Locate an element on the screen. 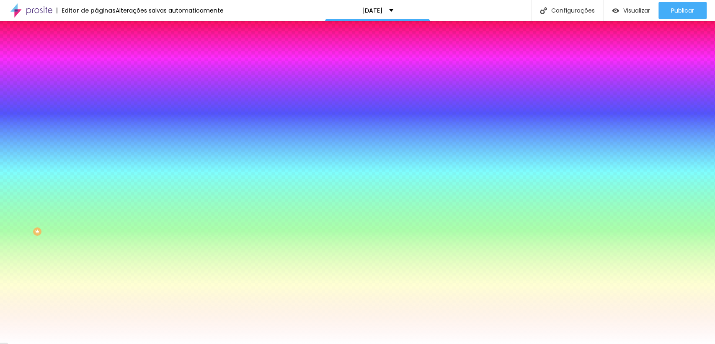 Image resolution: width=715 pixels, height=344 pixels. img: Icone is located at coordinates (544, 10).